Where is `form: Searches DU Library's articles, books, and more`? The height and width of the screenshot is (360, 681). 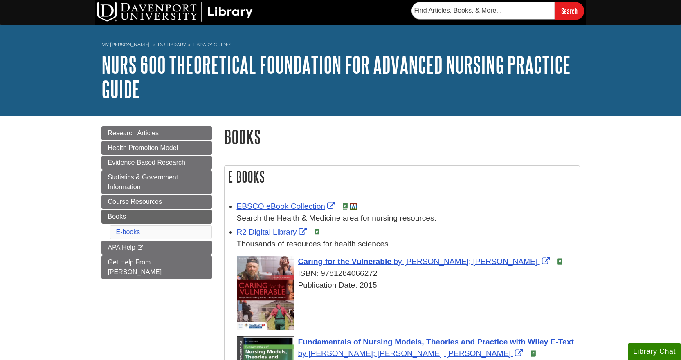
form: Searches DU Library's articles, books, and more is located at coordinates (497, 11).